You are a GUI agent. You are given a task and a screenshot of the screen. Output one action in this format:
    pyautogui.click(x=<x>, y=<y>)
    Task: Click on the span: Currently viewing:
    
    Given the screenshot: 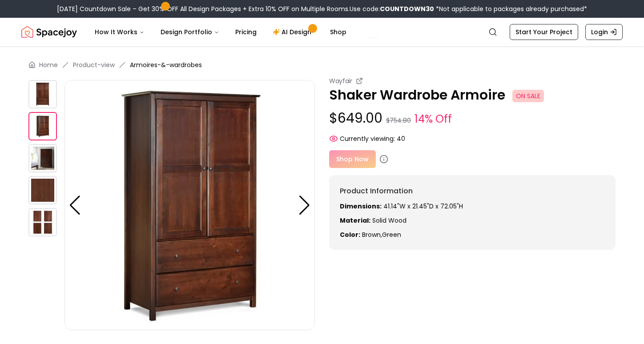 What is the action you would take?
    pyautogui.click(x=367, y=139)
    